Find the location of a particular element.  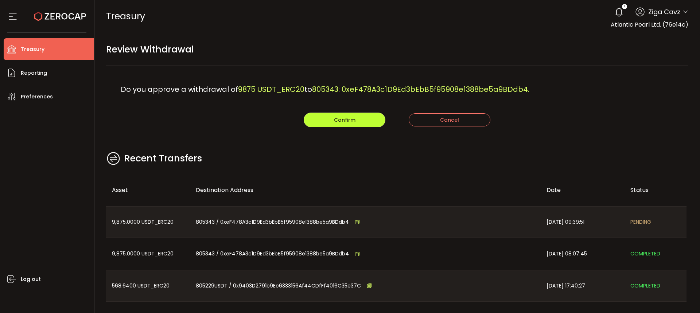

span: Preferences is located at coordinates (37, 97).